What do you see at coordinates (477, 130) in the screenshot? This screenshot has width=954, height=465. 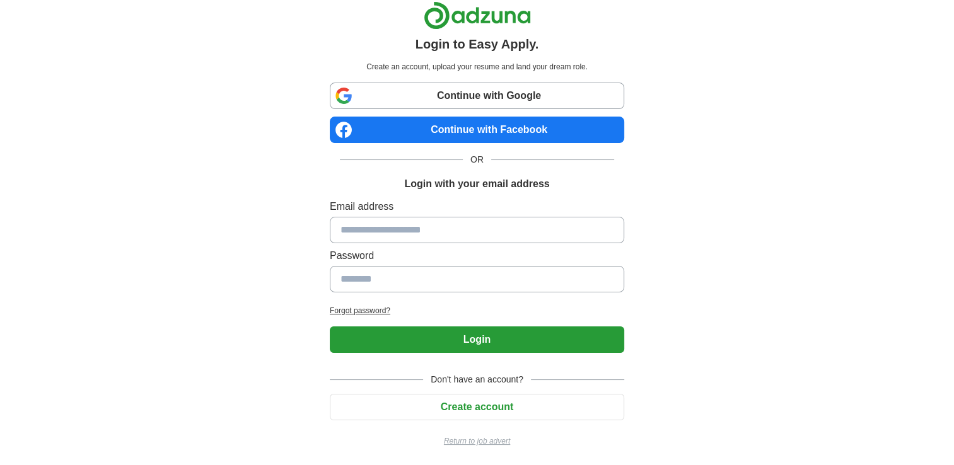 I see `a: Continue with Facebook` at bounding box center [477, 130].